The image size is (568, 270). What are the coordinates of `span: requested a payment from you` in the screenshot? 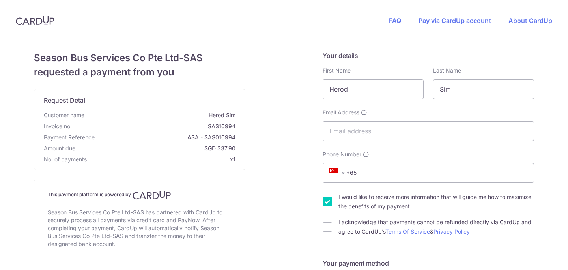 It's located at (140, 72).